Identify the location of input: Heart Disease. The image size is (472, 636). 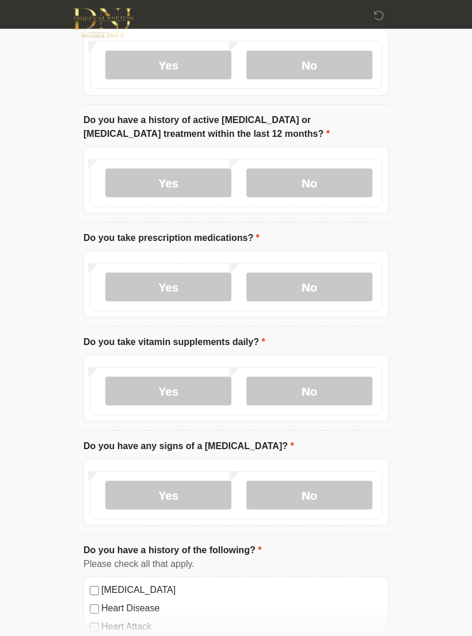
(94, 610).